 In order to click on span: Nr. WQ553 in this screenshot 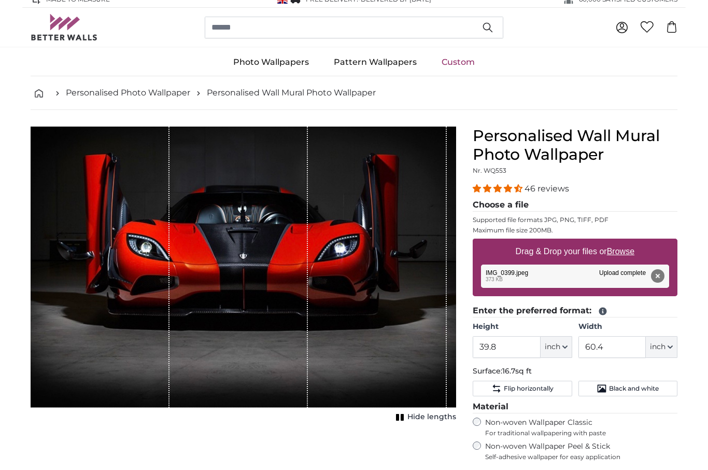, I will do `click(490, 170)`.